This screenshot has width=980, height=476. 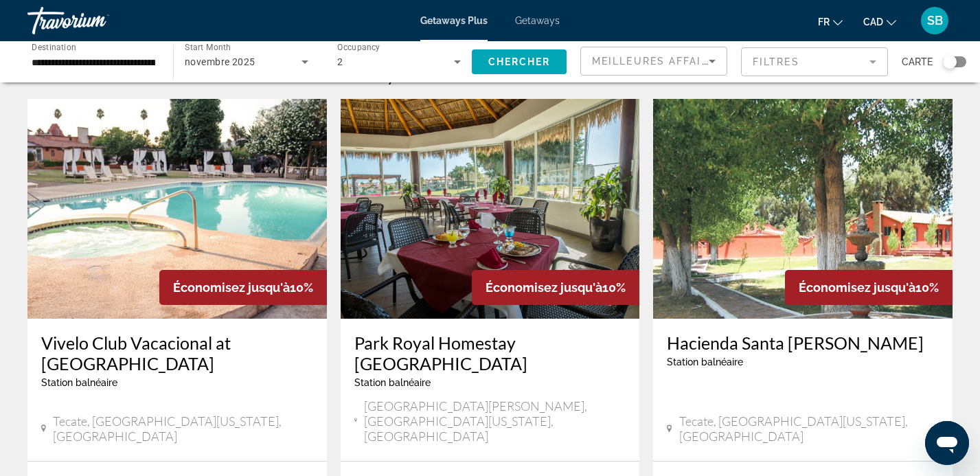 What do you see at coordinates (519, 62) in the screenshot?
I see `button: Chercher` at bounding box center [519, 62].